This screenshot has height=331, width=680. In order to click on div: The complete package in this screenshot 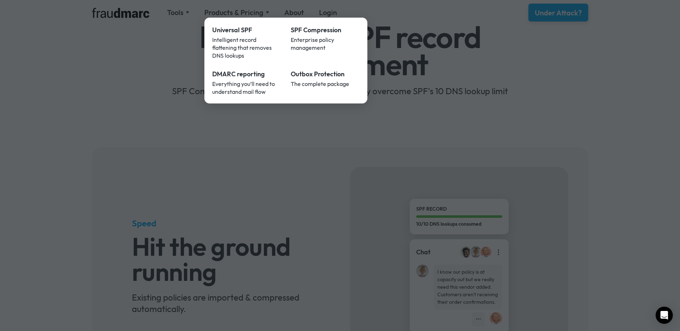, I will do `click(325, 84)`.